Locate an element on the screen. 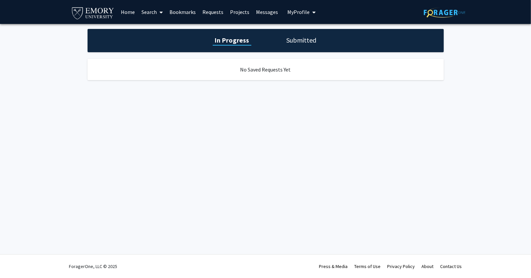 This screenshot has width=531, height=278. div: ForagerOne, LLC © 2025 is located at coordinates (93, 266).